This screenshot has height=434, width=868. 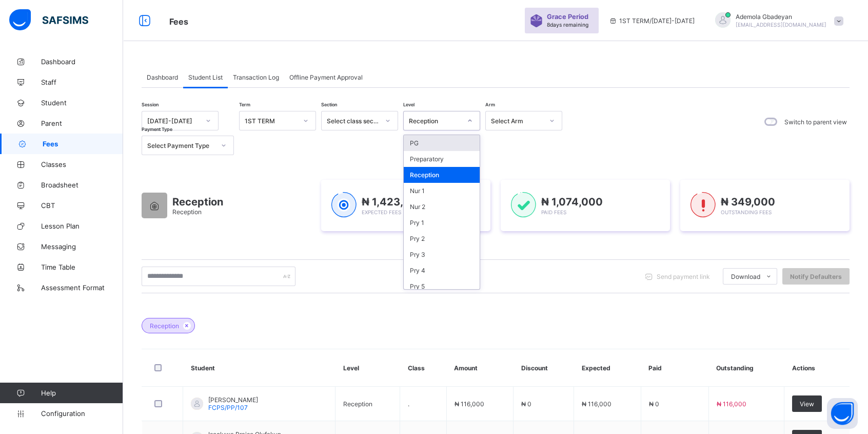 I want to click on div: Pry 5, so click(x=442, y=286).